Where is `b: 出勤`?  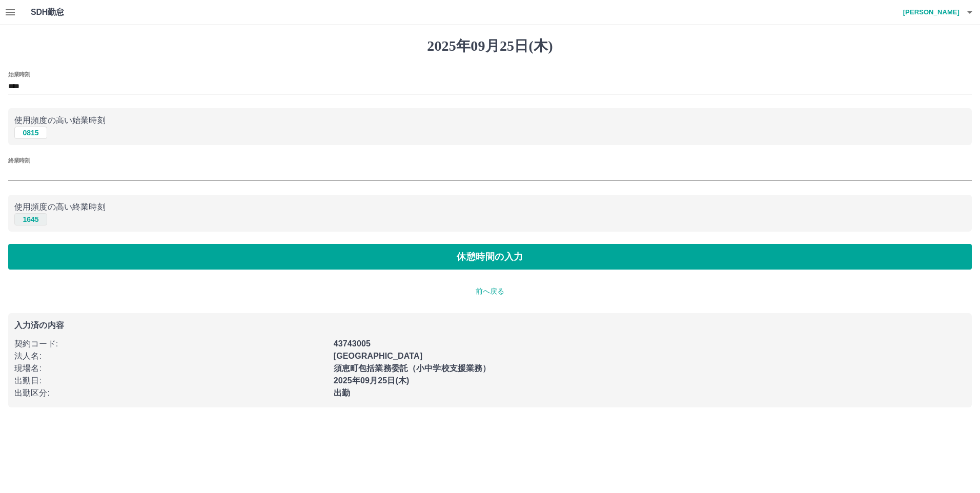
b: 出勤 is located at coordinates (342, 393).